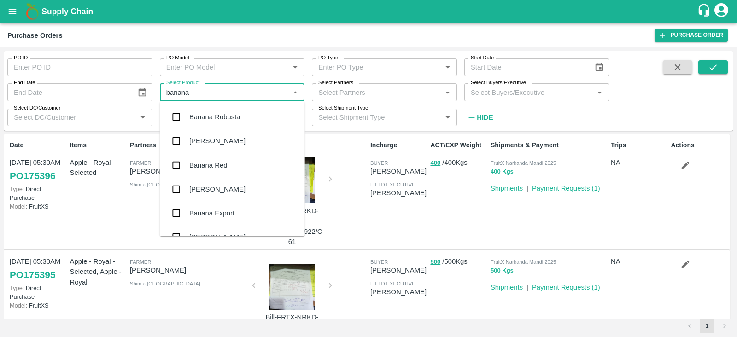 The height and width of the screenshot is (337, 737). What do you see at coordinates (225, 67) in the screenshot?
I see `input: Enter PO Model` at bounding box center [225, 67].